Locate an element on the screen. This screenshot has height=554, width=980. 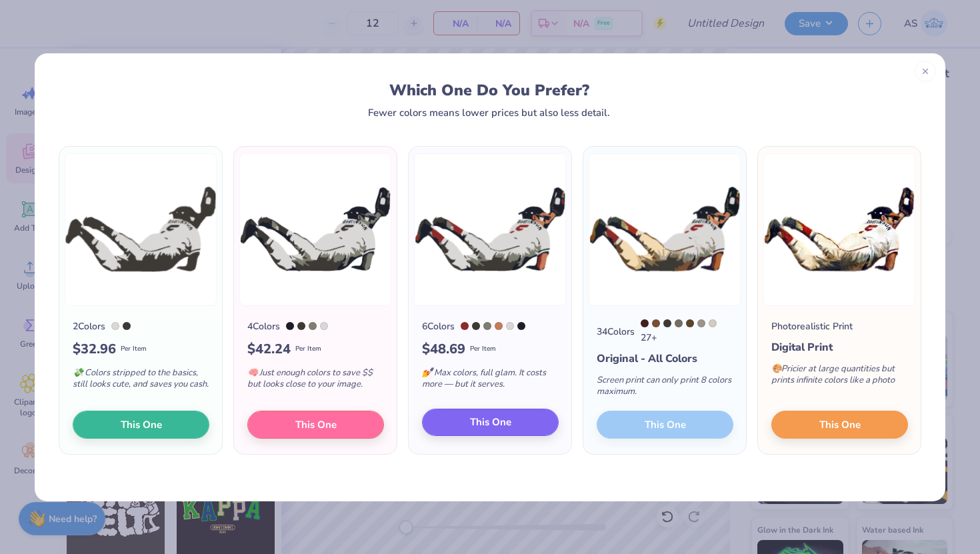
div: 6 Colors is located at coordinates (438, 326).